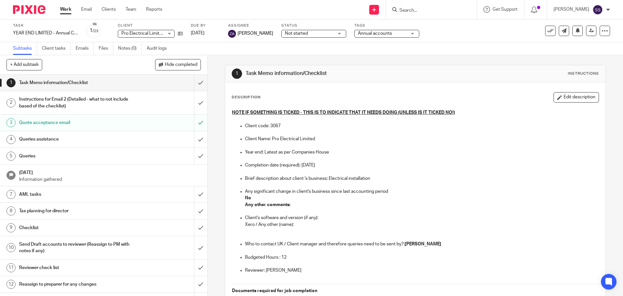  I want to click on p: Information gathered, so click(110, 180).